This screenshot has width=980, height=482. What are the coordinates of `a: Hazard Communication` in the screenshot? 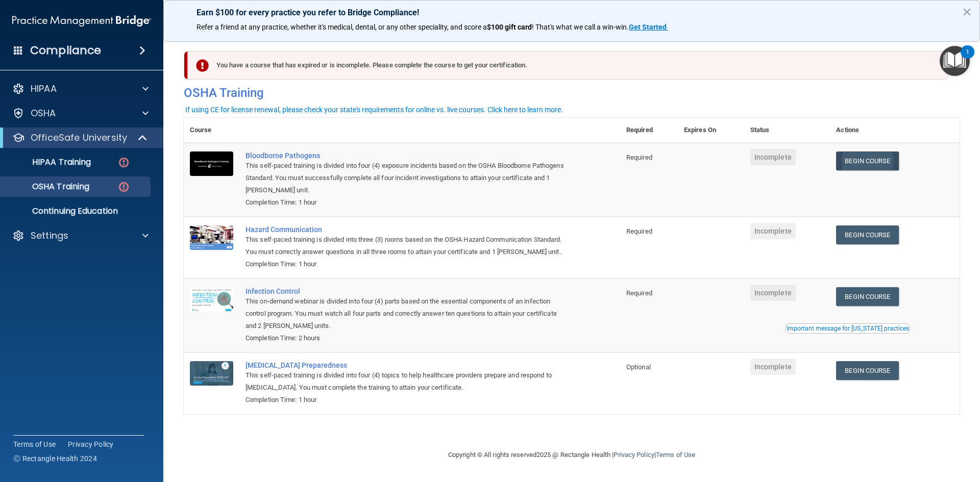 It's located at (408, 230).